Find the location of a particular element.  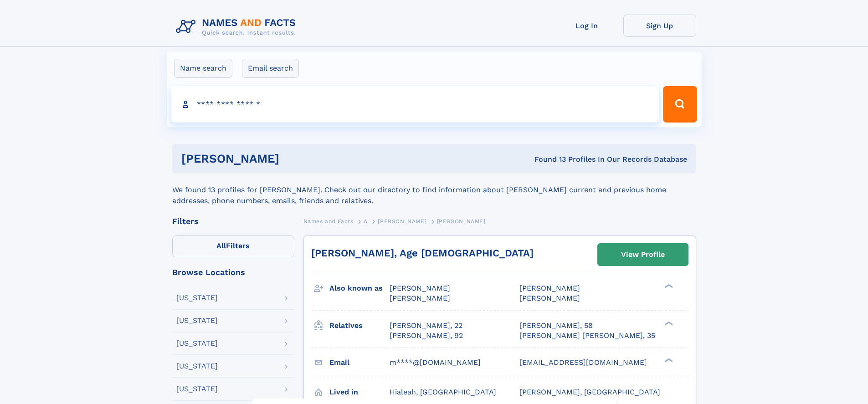

h3: Email is located at coordinates (360, 363).